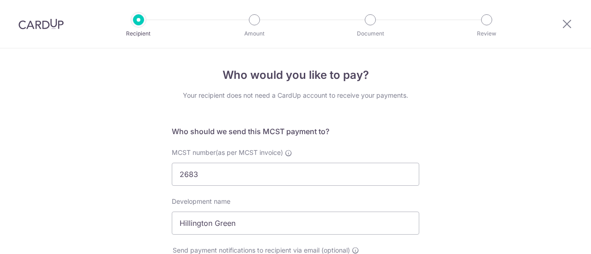  I want to click on img: CardUp, so click(41, 24).